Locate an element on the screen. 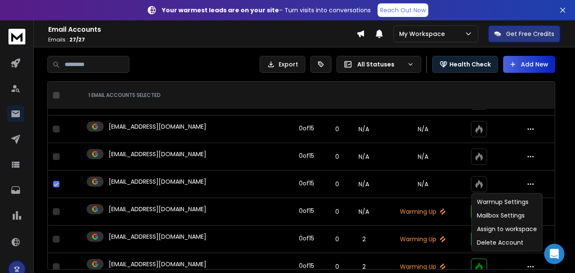 The height and width of the screenshot is (273, 575). p: Get Free Credits is located at coordinates (530, 34).